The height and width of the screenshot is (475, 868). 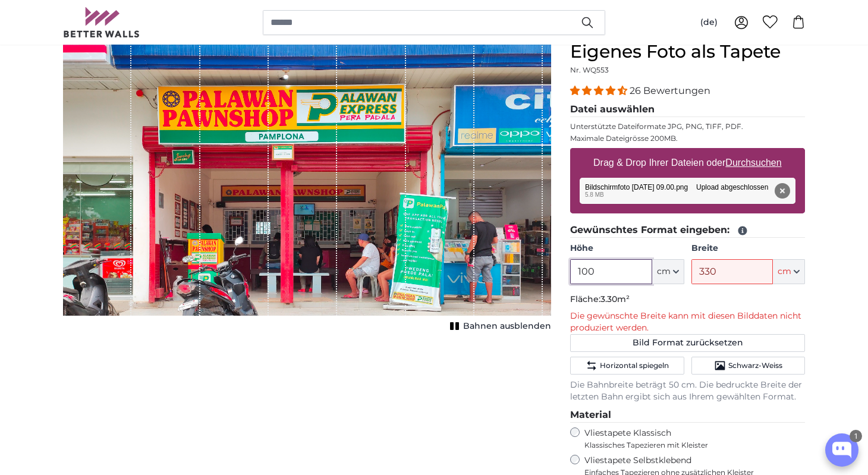 What do you see at coordinates (499, 326) in the screenshot?
I see `button: Bahnen ausblenden` at bounding box center [499, 326].